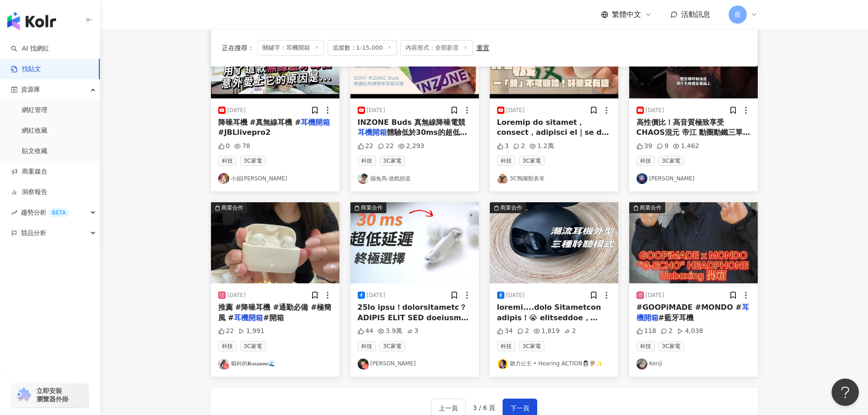  I want to click on a: KOL Avatar聽力公主 • Hearing ACTION👩🏻‍⚕️🦻🏼✨, so click(554, 364).